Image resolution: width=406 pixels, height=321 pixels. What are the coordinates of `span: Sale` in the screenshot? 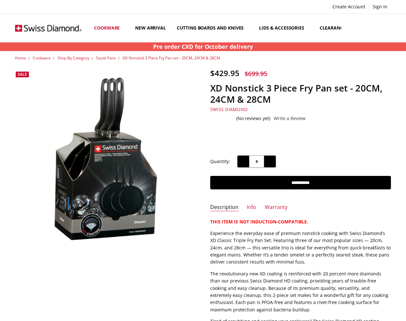 It's located at (22, 74).